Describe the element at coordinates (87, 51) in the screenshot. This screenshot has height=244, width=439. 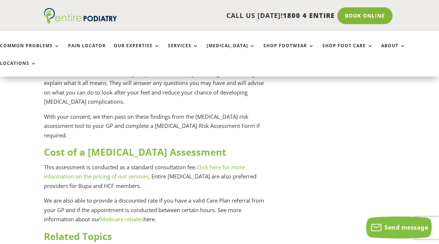
I see `a: Pain Locator` at that location.